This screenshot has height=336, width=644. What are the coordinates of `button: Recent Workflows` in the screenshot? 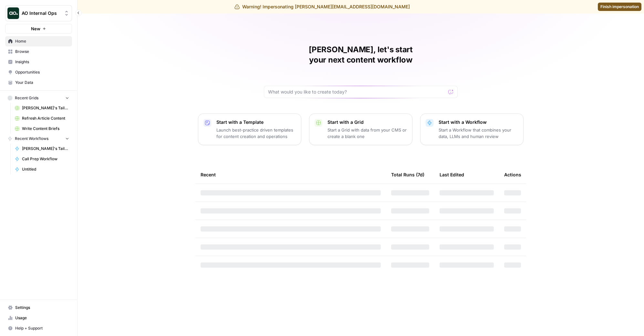 It's located at (39, 138).